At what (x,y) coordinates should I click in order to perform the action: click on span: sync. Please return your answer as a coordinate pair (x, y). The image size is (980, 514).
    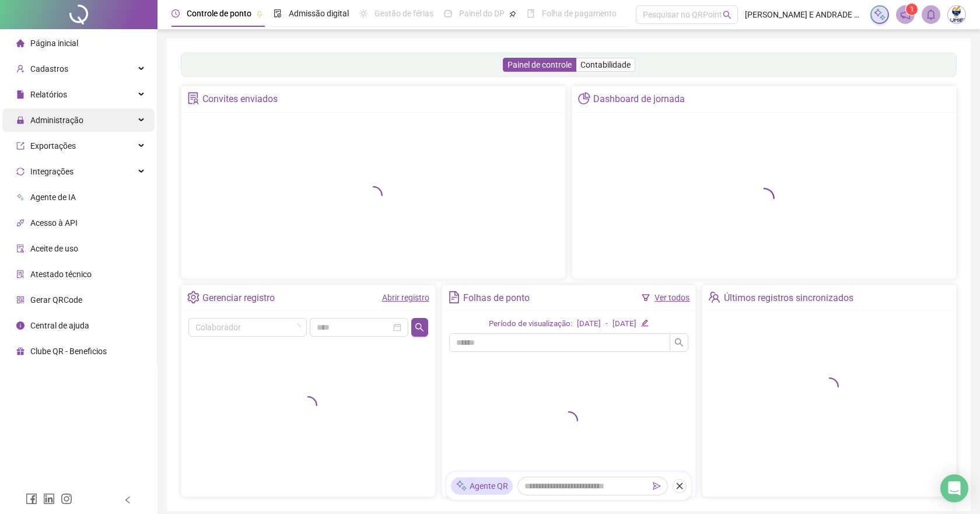
    Looking at the image, I should click on (20, 171).